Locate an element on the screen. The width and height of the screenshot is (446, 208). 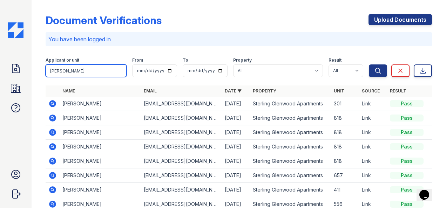
a: Property is located at coordinates (264, 91).